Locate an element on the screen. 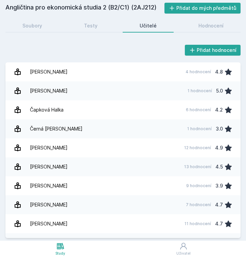  div: 4.9 is located at coordinates (218, 148).